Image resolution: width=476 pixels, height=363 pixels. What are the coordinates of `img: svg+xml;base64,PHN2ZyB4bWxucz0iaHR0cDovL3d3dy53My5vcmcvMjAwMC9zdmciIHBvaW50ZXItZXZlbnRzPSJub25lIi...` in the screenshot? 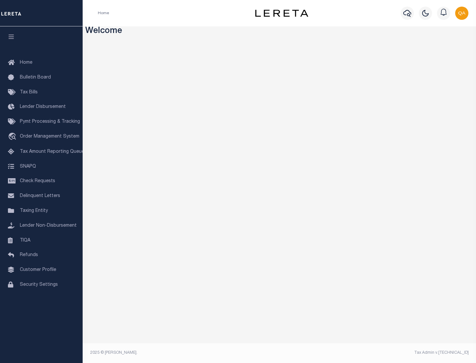 It's located at (461, 13).